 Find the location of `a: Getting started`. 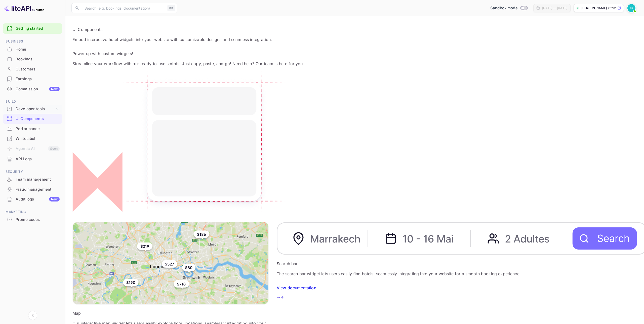

a: Getting started is located at coordinates (38, 29).